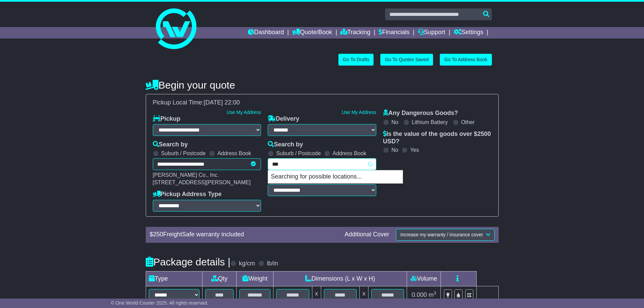 The height and width of the screenshot is (308, 644). I want to click on span: m, so click(432, 295).